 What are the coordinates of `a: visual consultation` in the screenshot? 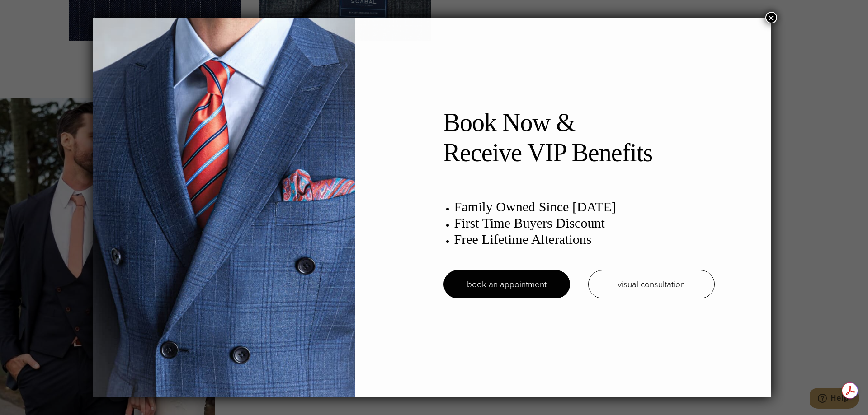 It's located at (651, 284).